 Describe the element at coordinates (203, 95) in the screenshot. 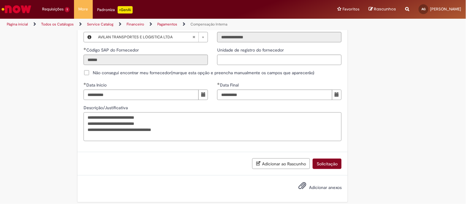

I see `button: Mostrar calendário para Data Inicio` at that location.